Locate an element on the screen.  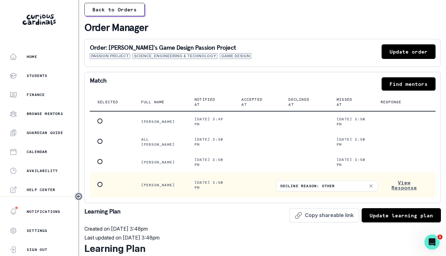
button: Copy shareable link is located at coordinates (324, 215).